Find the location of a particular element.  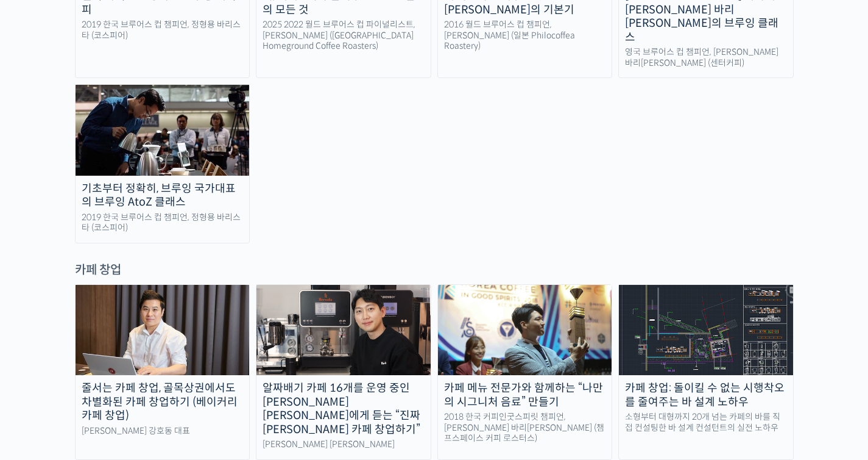

span: 홈 is located at coordinates (42, 381).